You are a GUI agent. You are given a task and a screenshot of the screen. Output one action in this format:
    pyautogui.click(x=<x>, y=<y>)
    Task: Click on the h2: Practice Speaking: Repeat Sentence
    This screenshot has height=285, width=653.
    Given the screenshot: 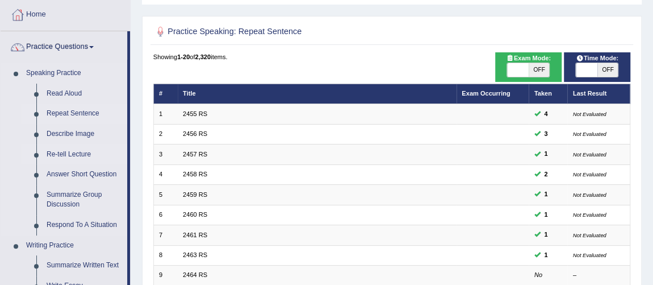 What is the action you would take?
    pyautogui.click(x=301, y=32)
    